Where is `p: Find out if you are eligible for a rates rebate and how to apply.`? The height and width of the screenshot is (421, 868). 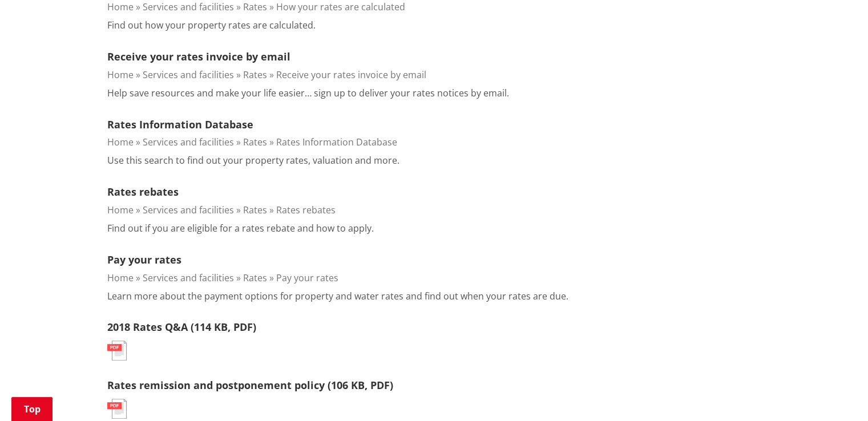 p: Find out if you are eligible for a rates rebate and how to apply. is located at coordinates (240, 228).